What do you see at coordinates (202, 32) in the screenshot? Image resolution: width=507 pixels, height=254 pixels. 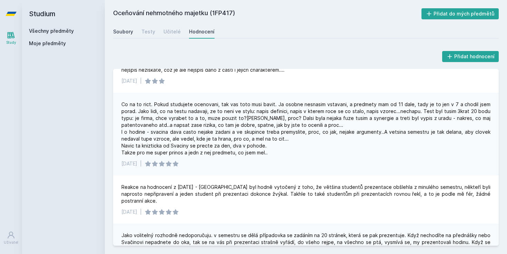 I see `a: Hodnocení` at bounding box center [202, 32].